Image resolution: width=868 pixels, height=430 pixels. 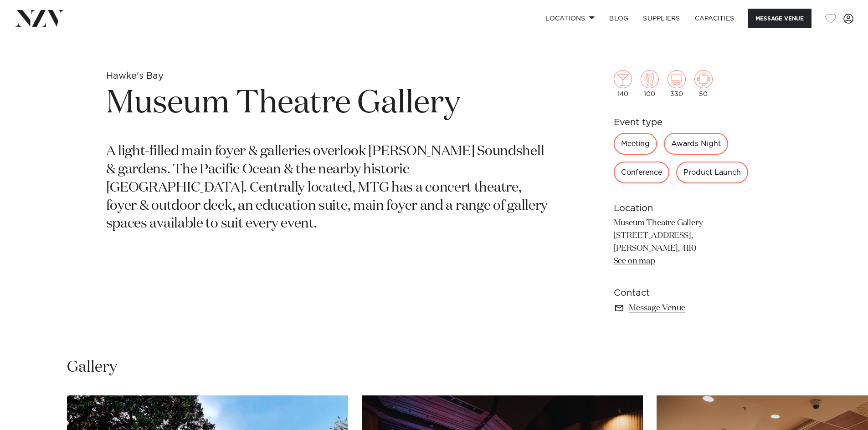 What do you see at coordinates (661, 18) in the screenshot?
I see `a: SUPPLIERS` at bounding box center [661, 18].